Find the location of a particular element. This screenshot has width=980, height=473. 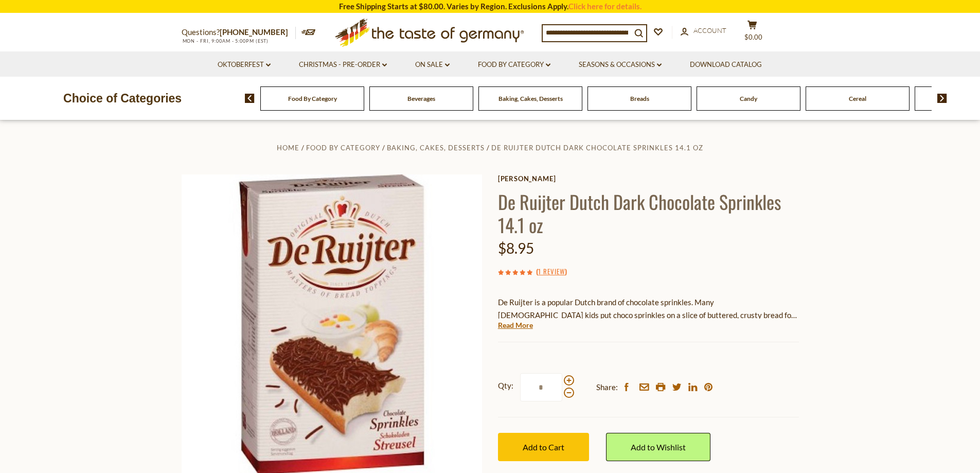

span: Account is located at coordinates (710, 31).